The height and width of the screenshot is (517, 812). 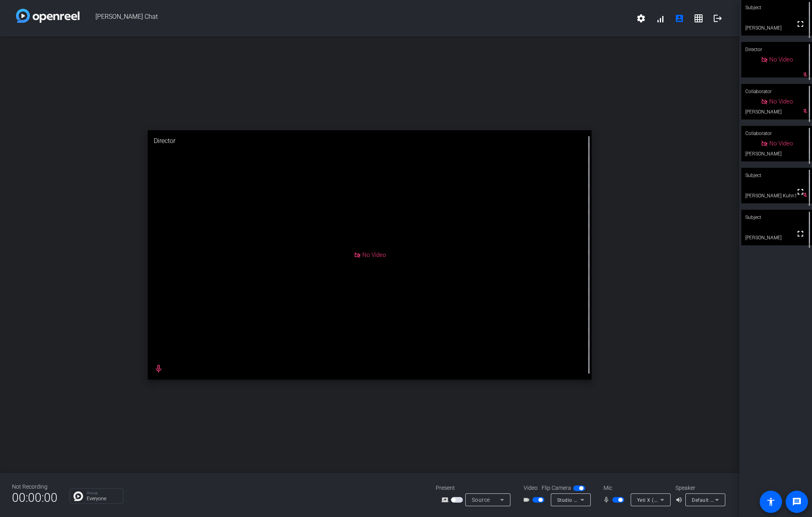 What do you see at coordinates (102, 499) in the screenshot?
I see `p: Everyone` at bounding box center [102, 499].